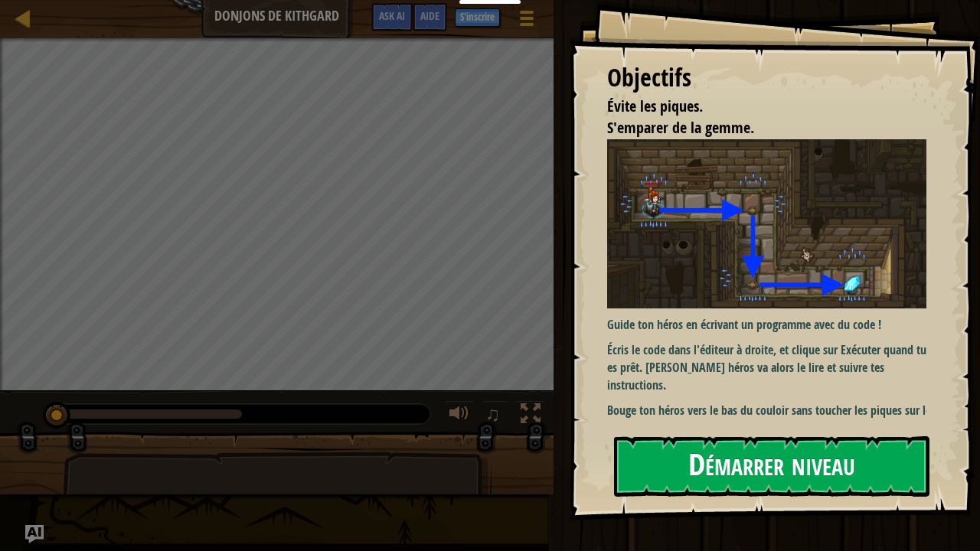 The width and height of the screenshot is (980, 551). Describe the element at coordinates (773, 325) in the screenshot. I see `p: Guide ton héros en écrivant un programme avec du code !` at that location.